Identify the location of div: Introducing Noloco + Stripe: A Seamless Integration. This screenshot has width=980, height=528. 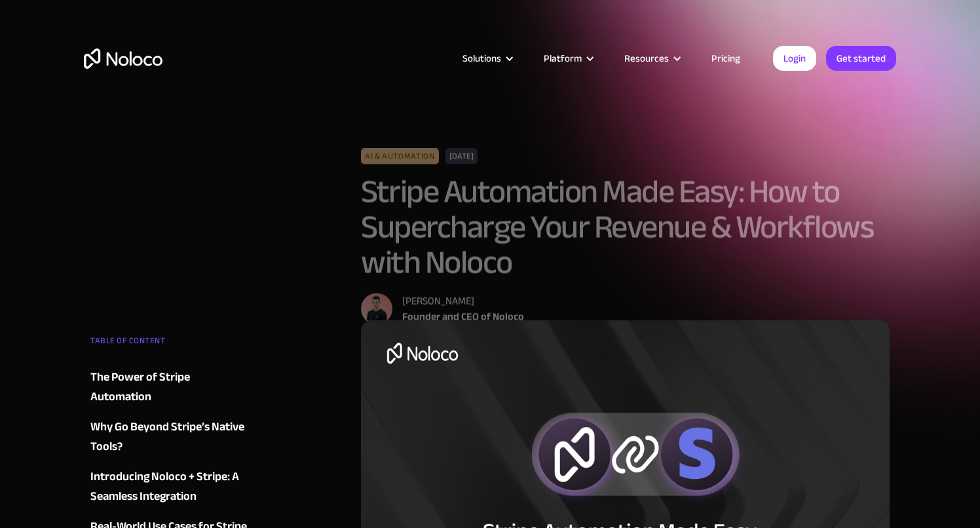
(170, 487).